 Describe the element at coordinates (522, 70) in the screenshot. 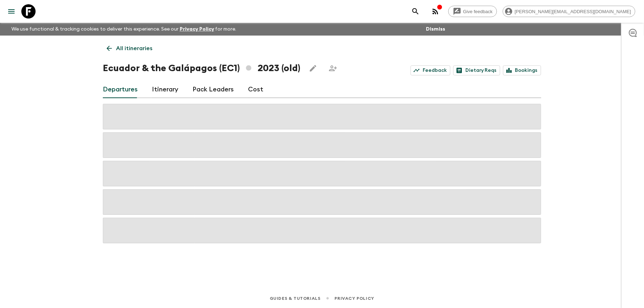

I see `a: Bookings` at that location.